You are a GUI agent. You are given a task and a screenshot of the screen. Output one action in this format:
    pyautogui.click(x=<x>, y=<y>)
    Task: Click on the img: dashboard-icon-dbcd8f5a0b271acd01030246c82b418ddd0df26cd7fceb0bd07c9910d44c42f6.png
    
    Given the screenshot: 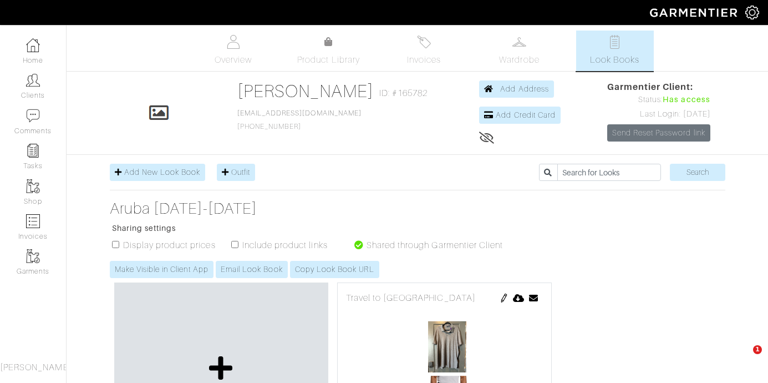 What is the action you would take?
    pyautogui.click(x=33, y=45)
    